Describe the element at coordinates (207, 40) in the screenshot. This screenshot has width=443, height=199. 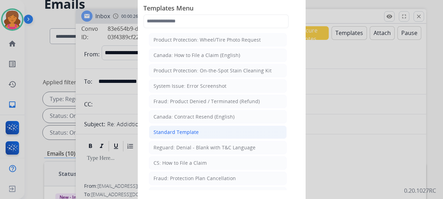
I see `div: Product Protection: Wheel/Tire Photo Request` at that location.